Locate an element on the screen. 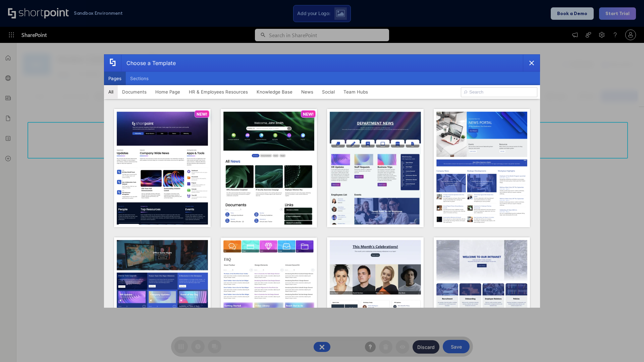 Image resolution: width=644 pixels, height=362 pixels. button: Sections is located at coordinates (139, 79).